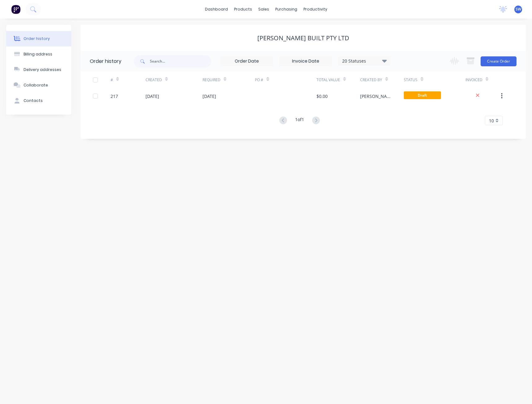 The image size is (532, 404). What do you see at coordinates (519, 9) in the screenshot?
I see `span: SW` at bounding box center [519, 9].